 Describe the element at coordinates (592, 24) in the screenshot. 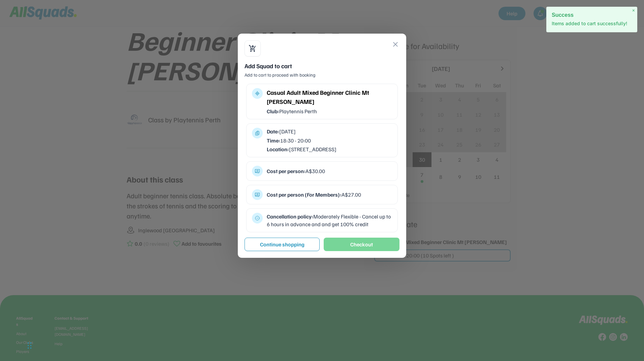

I see `p: Items added to cart successfully!` at that location.